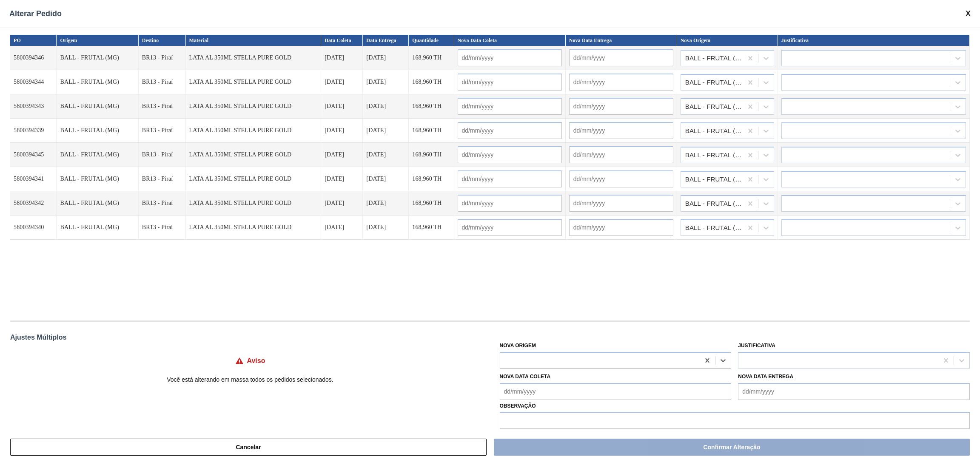  Describe the element at coordinates (525, 377) in the screenshot. I see `label: Nova Data Coleta` at that location.